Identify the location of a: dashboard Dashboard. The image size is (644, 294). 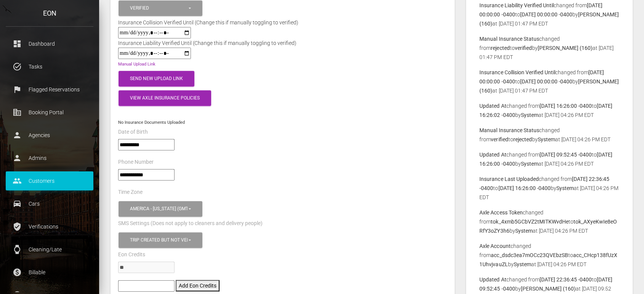
(49, 44).